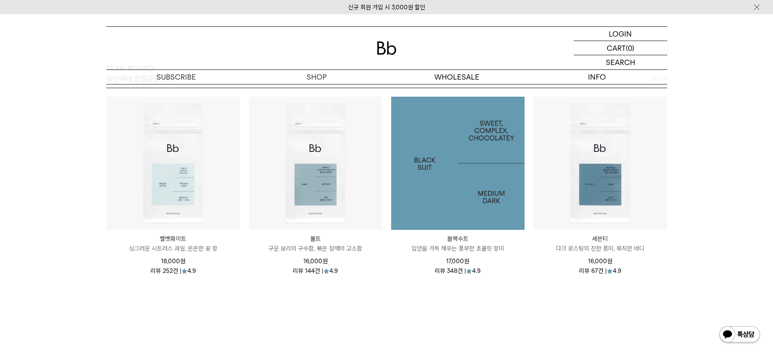 The image size is (773, 357). What do you see at coordinates (600, 163) in the screenshot?
I see `a: 세븐티` at bounding box center [600, 163].